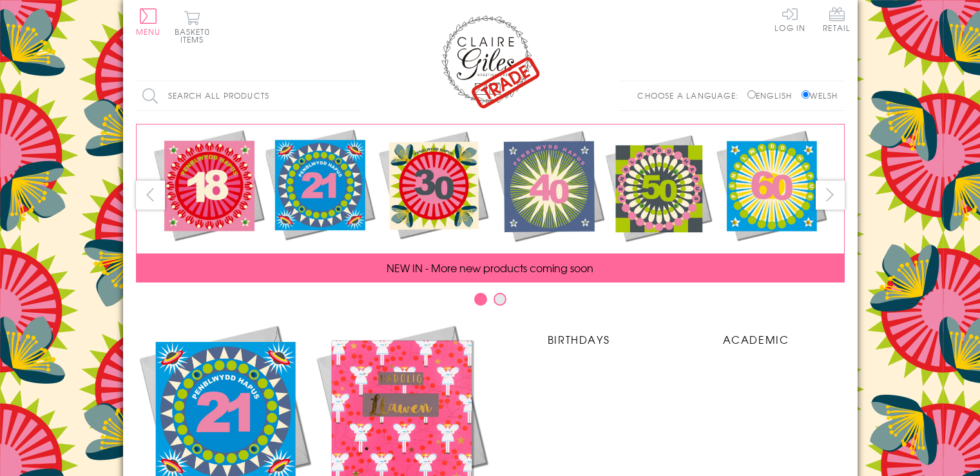 The width and height of the screenshot is (980, 476). What do you see at coordinates (691, 95) in the screenshot?
I see `p: Choose a language:` at bounding box center [691, 95].